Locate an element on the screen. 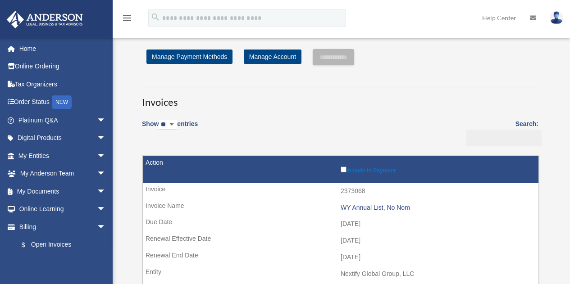 The height and width of the screenshot is (284, 570). td: Nextify Global Group, LLC is located at coordinates (341, 274).